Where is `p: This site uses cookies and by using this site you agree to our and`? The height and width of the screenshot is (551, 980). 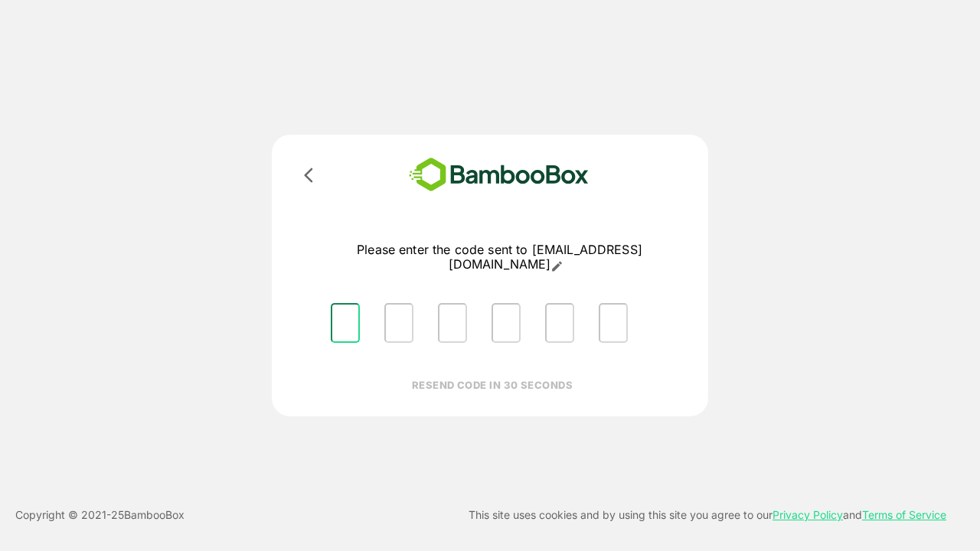 p: This site uses cookies and by using this site you agree to our and is located at coordinates (708, 515).